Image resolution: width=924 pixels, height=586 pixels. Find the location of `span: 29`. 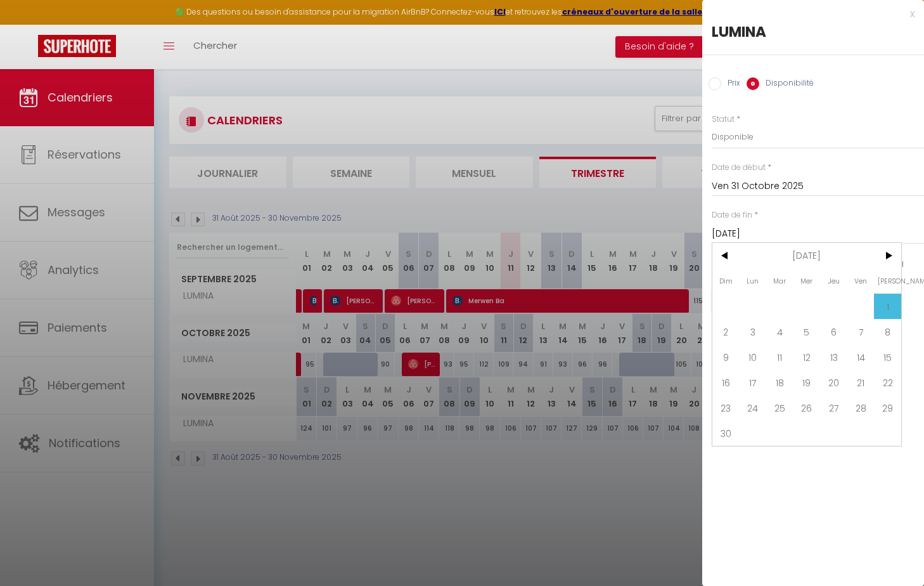

span: 29 is located at coordinates (888, 408).